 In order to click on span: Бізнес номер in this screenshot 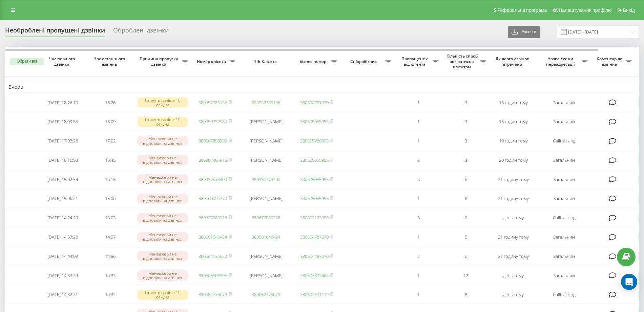, I will do `click(314, 62)`.